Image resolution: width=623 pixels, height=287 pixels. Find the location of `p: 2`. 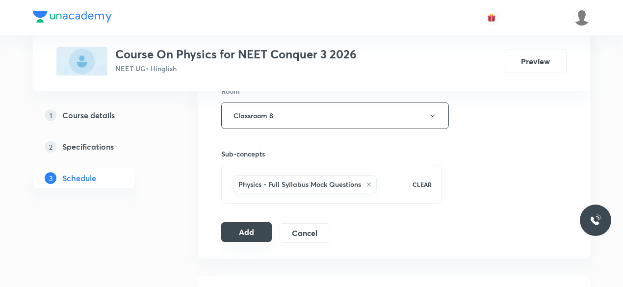

p: 2 is located at coordinates (50, 147).